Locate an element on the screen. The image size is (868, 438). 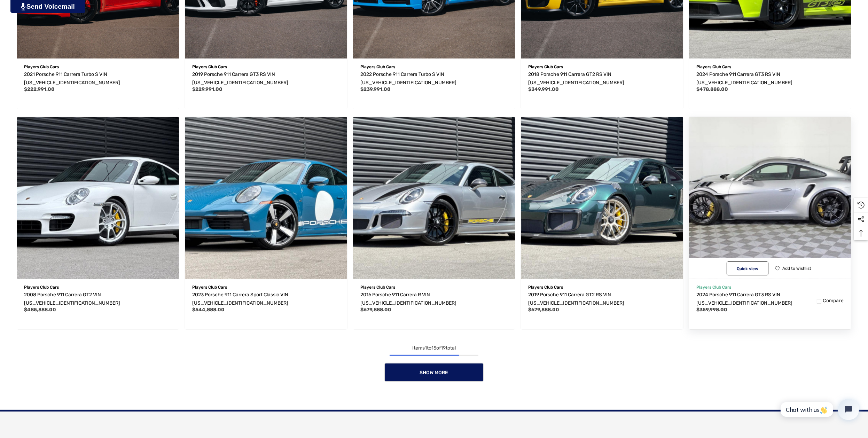
a: 2018 Porsche 911 Carrera GT2 RS VIN WP0AE2A92JS185978,$349,991.00 is located at coordinates (602, 79).